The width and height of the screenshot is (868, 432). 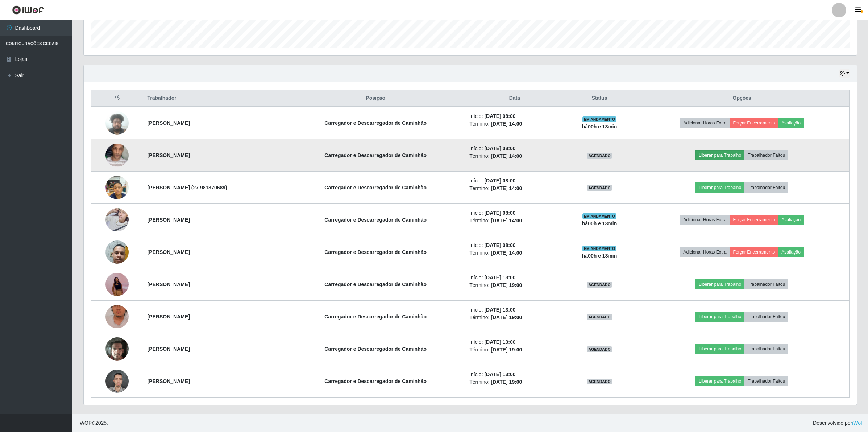 What do you see at coordinates (742, 99) in the screenshot?
I see `th: Opções` at bounding box center [742, 99].